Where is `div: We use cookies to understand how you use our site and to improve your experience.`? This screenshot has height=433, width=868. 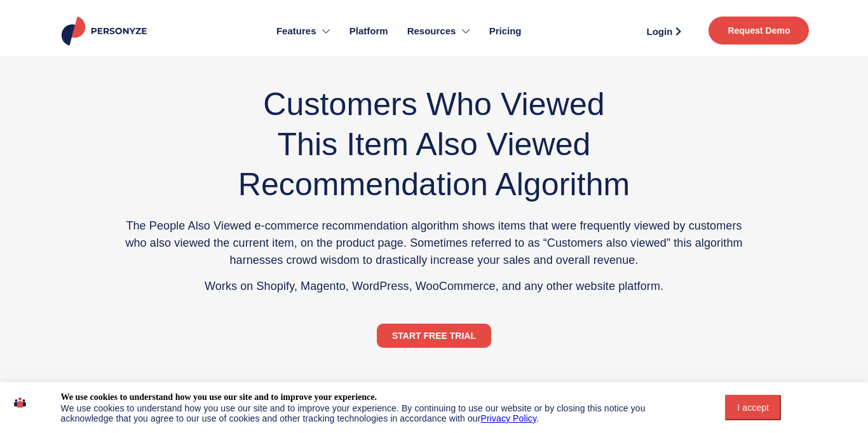
div: We use cookies to understand how you use our site and to improve your experience. is located at coordinates (219, 397).